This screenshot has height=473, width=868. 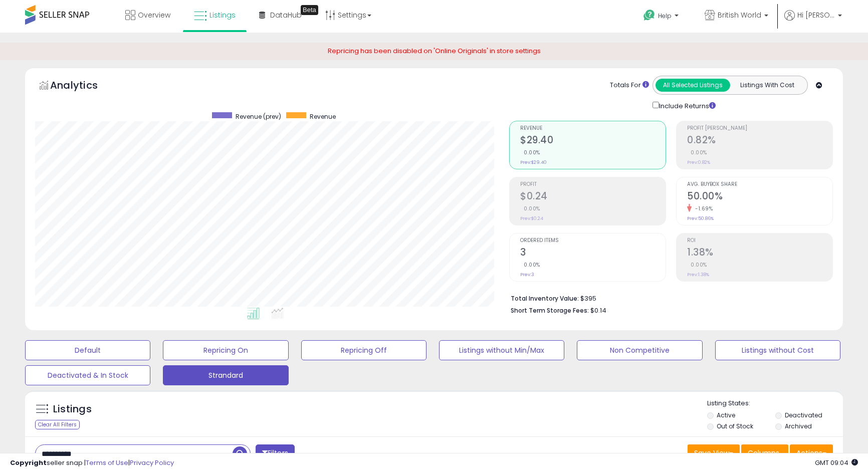 I want to click on button: Default, so click(x=88, y=350).